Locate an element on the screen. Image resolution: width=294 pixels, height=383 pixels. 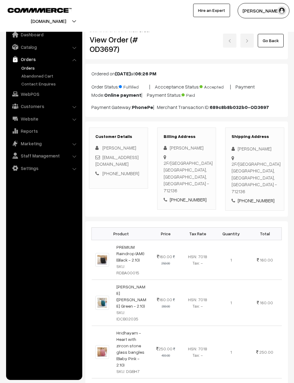
b: 689c8b8b032b0-OD3697 is located at coordinates (239, 107).